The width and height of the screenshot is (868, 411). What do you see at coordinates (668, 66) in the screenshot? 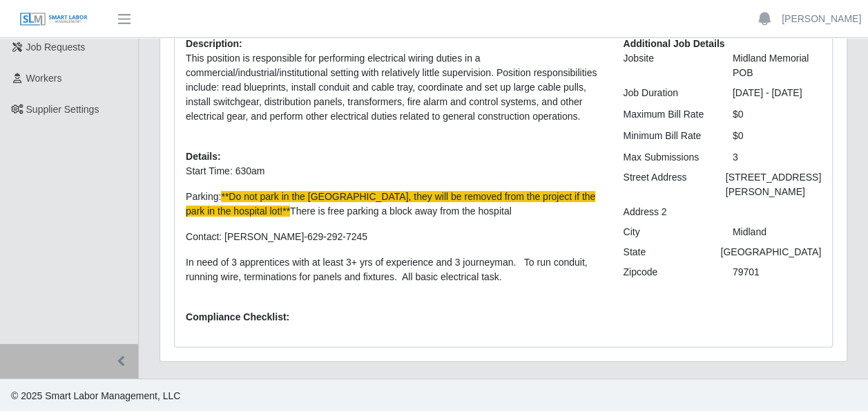
I see `div: Jobsite` at bounding box center [668, 66].